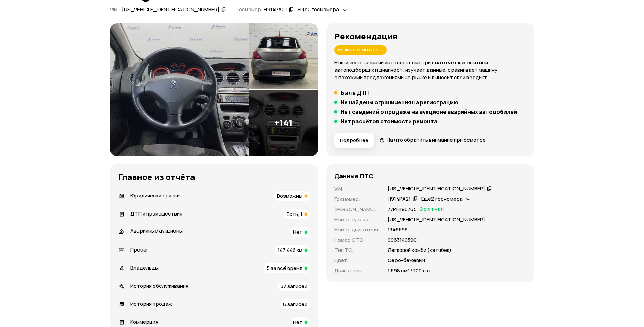 The height and width of the screenshot is (327, 644). Describe the element at coordinates (433, 140) in the screenshot. I see `a: На что обратить внимание при осмотре` at that location.